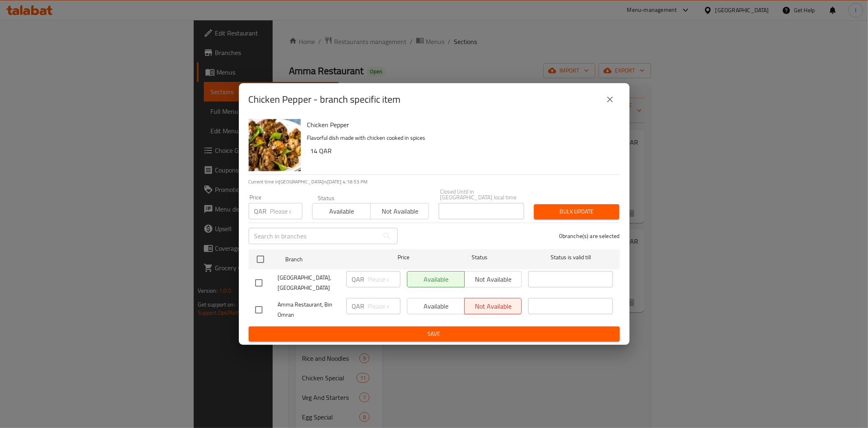  Describe the element at coordinates (275, 145) in the screenshot. I see `img: Chicken Pepper` at that location.